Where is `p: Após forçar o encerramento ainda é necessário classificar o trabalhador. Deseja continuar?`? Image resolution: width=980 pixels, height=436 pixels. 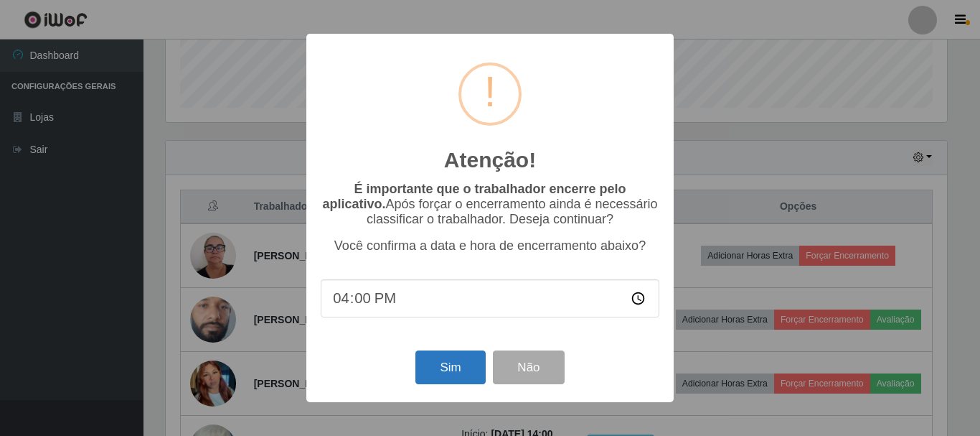
p: Após forçar o encerramento ainda é necessário classificar o trabalhador. Deseja continuar? is located at coordinates (490, 204).